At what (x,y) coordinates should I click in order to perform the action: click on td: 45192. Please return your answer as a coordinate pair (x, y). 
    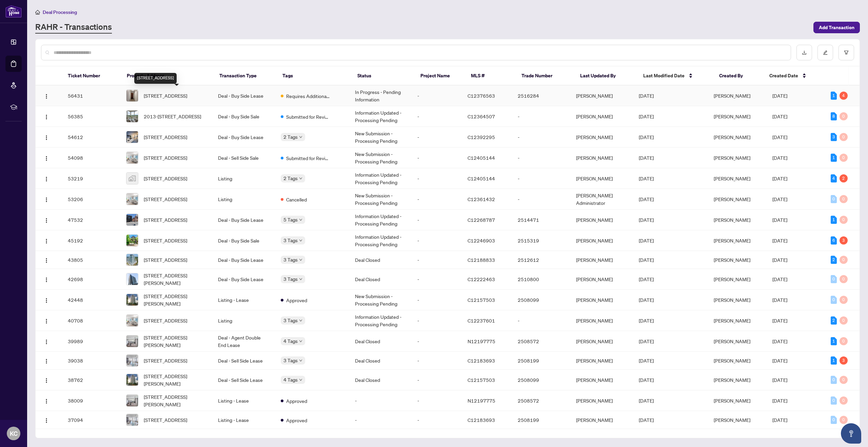
    Looking at the image, I should click on (92, 240).